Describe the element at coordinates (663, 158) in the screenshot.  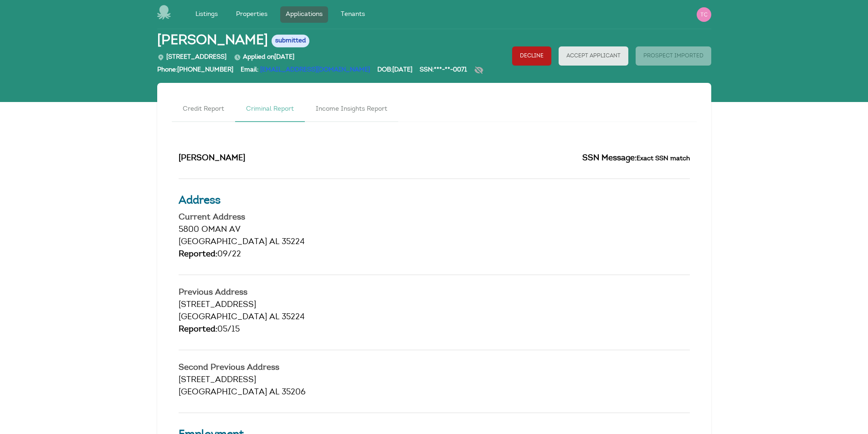
I see `small: Exact SSN match` at that location.